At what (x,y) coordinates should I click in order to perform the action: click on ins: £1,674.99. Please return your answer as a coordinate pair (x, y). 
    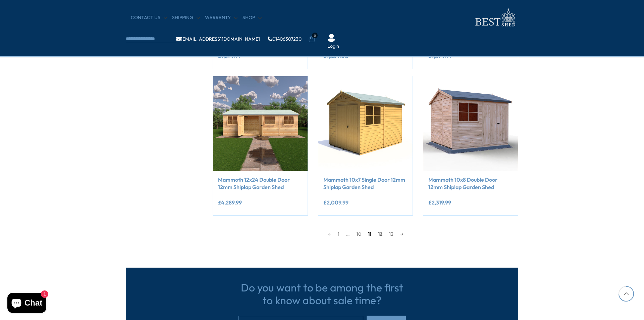
    Looking at the image, I should click on (230, 56).